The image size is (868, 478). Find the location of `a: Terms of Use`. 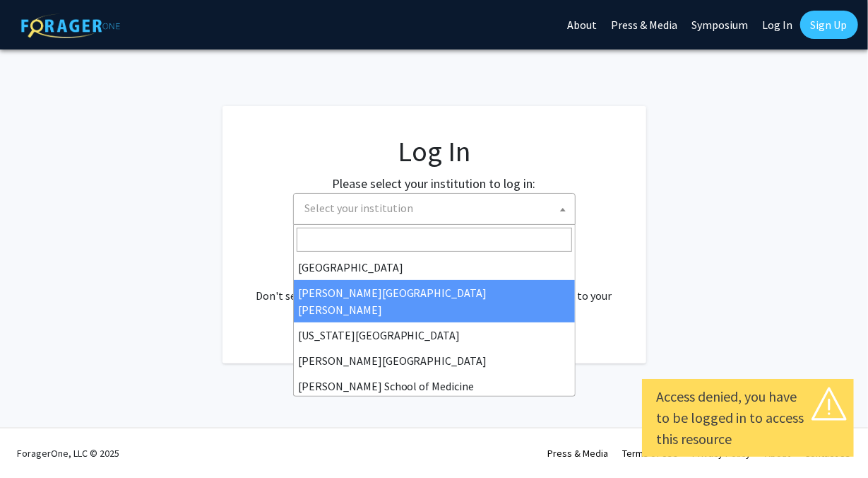

a: Terms of Use is located at coordinates (650, 453).